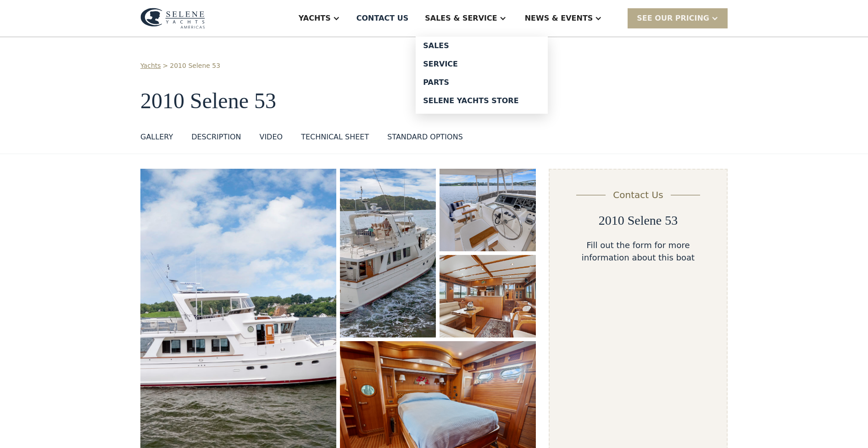  Describe the element at coordinates (425, 139) in the screenshot. I see `a: STANDARD OPTIONS` at that location.